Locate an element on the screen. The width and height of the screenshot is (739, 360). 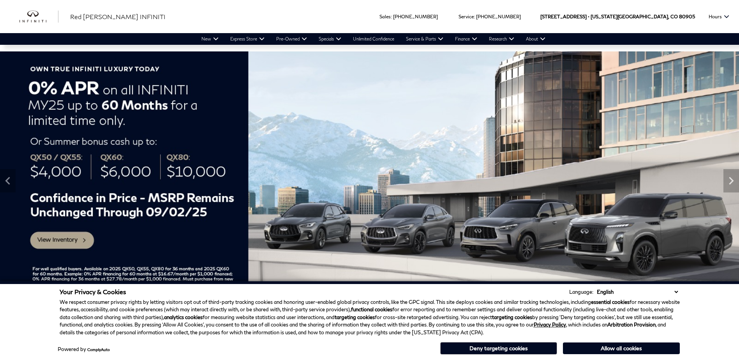
span: Sales is located at coordinates (385, 16).